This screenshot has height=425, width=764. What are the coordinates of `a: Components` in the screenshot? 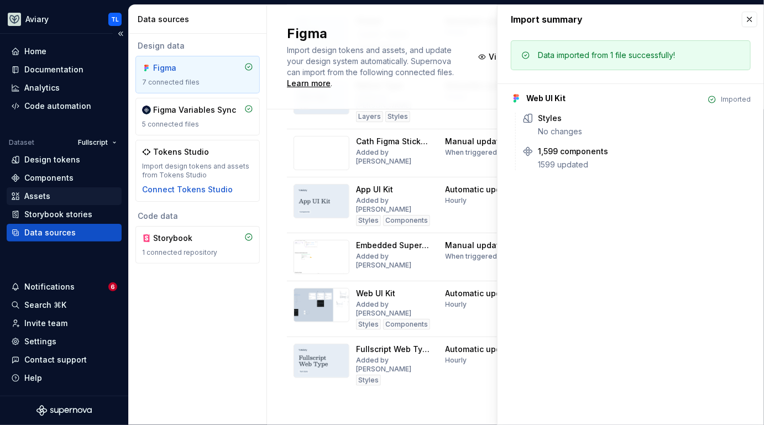 It's located at (64, 178).